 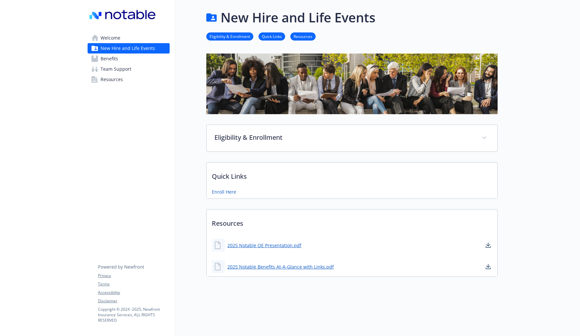 I want to click on p: Copyright © 2024 - 2025 , Newfront Insurance Services, ALL RIGHTS RESERVED, so click(x=134, y=314).